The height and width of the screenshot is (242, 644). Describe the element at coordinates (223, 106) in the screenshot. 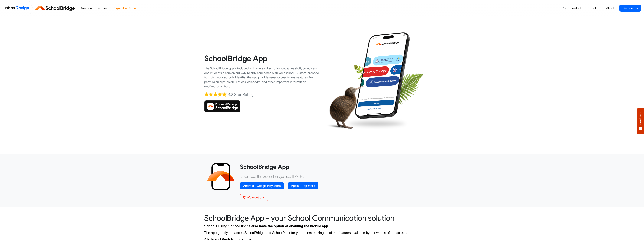

I see `img: Download SchoolBridge App` at that location.